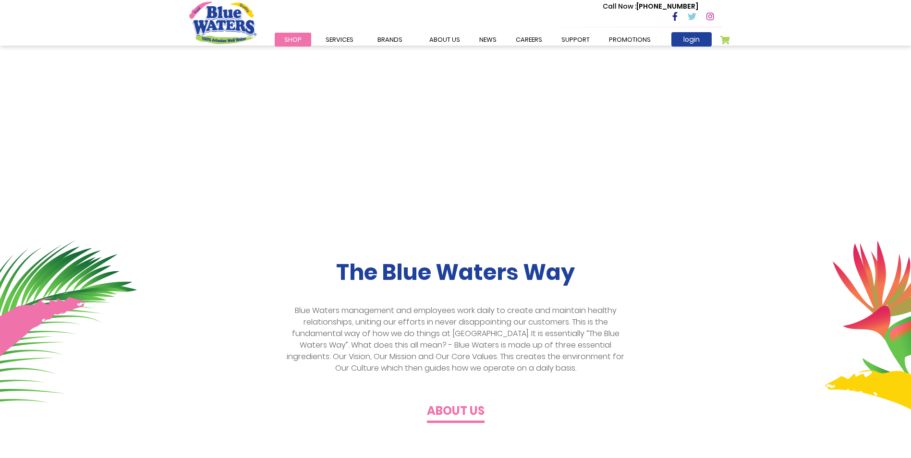 Image resolution: width=911 pixels, height=458 pixels. Describe the element at coordinates (691, 39) in the screenshot. I see `a: login` at that location.